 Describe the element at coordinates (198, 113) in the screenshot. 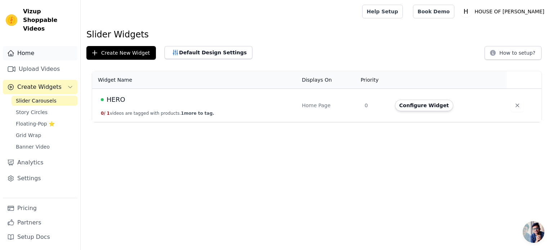

I see `span: 1 more to tag.` at that location.